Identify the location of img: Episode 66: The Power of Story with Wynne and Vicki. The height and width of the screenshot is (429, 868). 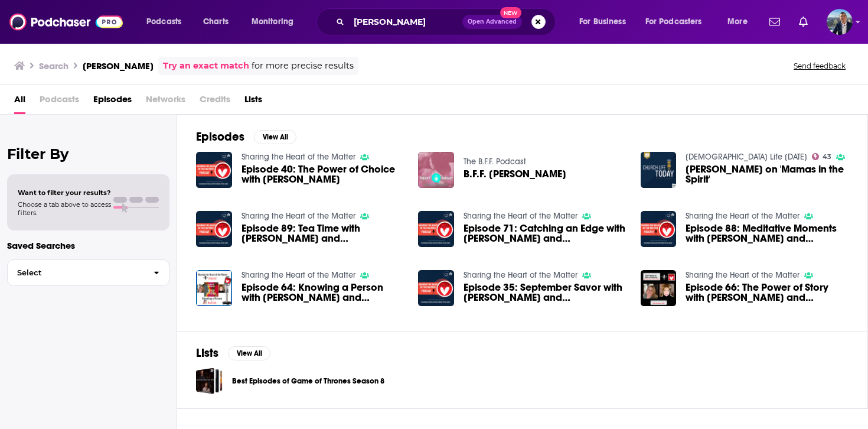
(659, 288).